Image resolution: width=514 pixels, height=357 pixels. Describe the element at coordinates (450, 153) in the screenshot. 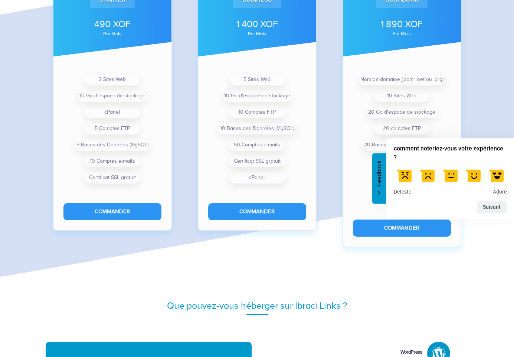

I see `h2: comment noteriez-vous votre expérience ? Select an option from 1 to 5, with 1 being Déteste and 5...` at that location.